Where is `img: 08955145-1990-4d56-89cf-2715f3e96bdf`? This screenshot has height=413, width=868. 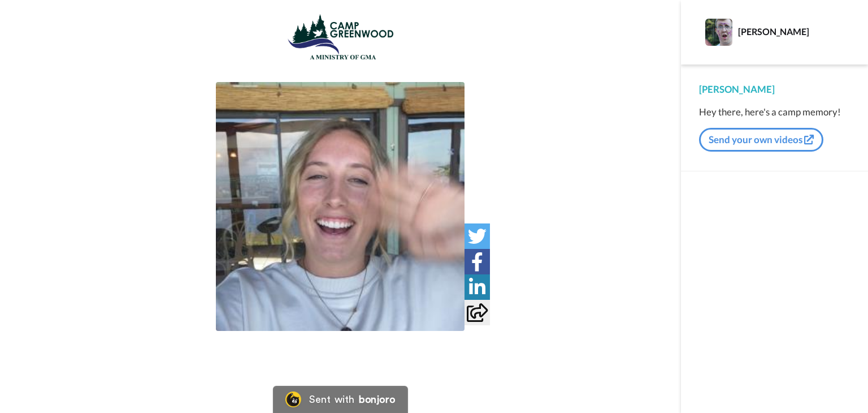
img: 08955145-1990-4d56-89cf-2715f3e96bdf is located at coordinates (341, 37).